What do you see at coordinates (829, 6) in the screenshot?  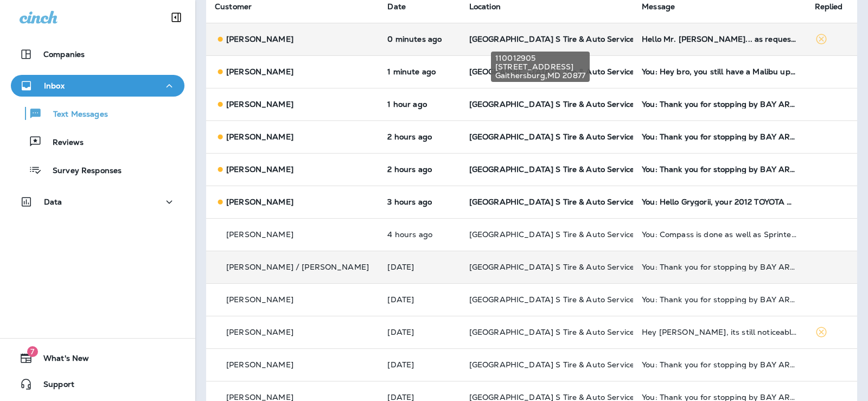 I see `span: Replied` at bounding box center [829, 6].